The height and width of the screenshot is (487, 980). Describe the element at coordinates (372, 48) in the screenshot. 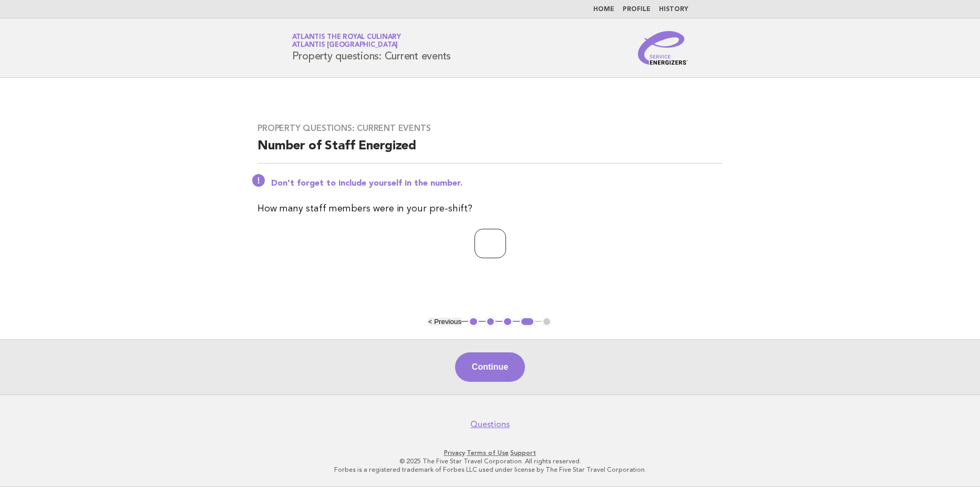

I see `h1: Property questions: Current events` at that location.